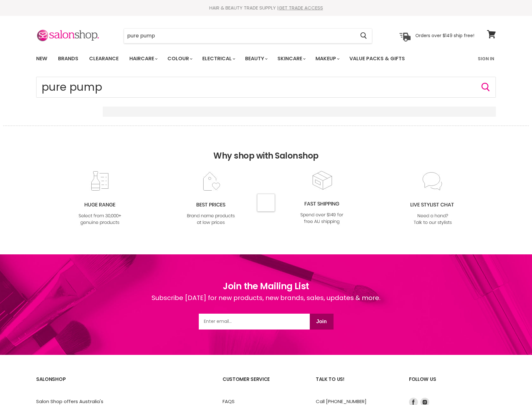 The image size is (532, 405). What do you see at coordinates (237, 59) in the screenshot?
I see `ul: Main menu` at bounding box center [237, 59].